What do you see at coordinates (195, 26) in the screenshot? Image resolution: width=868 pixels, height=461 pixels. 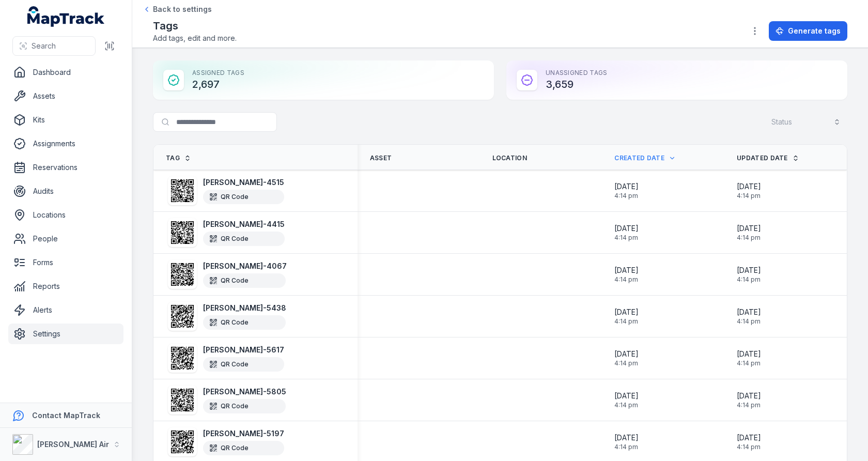 I see `h2: Tags` at bounding box center [195, 26].